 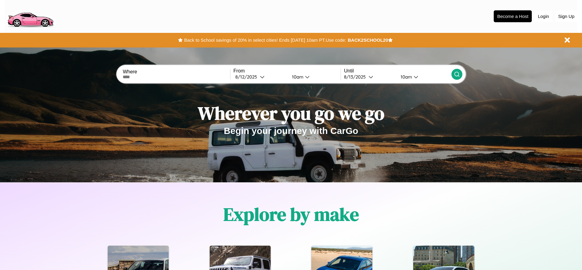 I want to click on h1: Explore by make, so click(x=291, y=214).